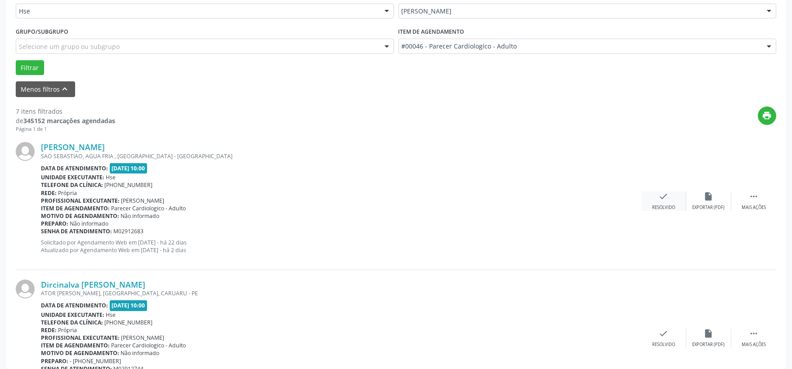  I want to click on label: Item de agendamento, so click(431, 31).